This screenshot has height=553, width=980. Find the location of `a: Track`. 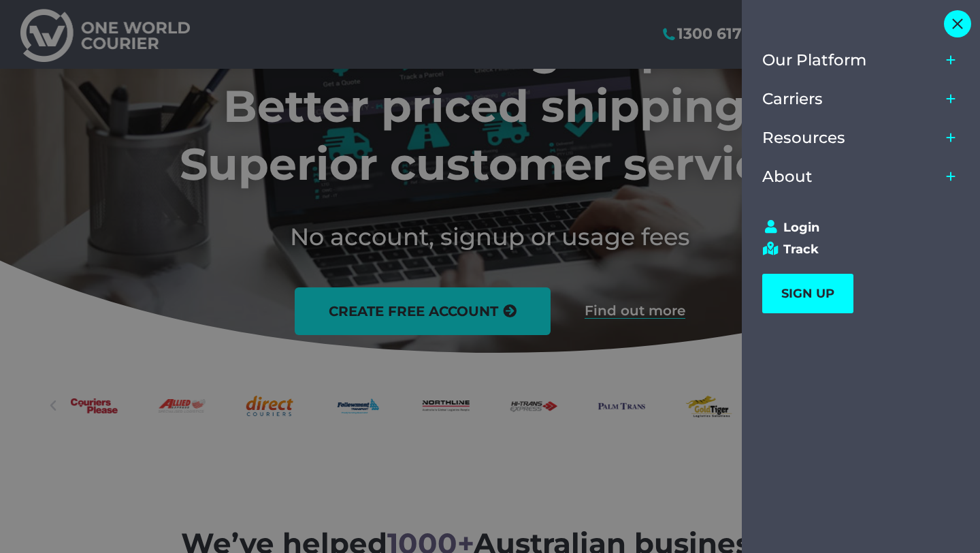

a: Track is located at coordinates (855, 250).